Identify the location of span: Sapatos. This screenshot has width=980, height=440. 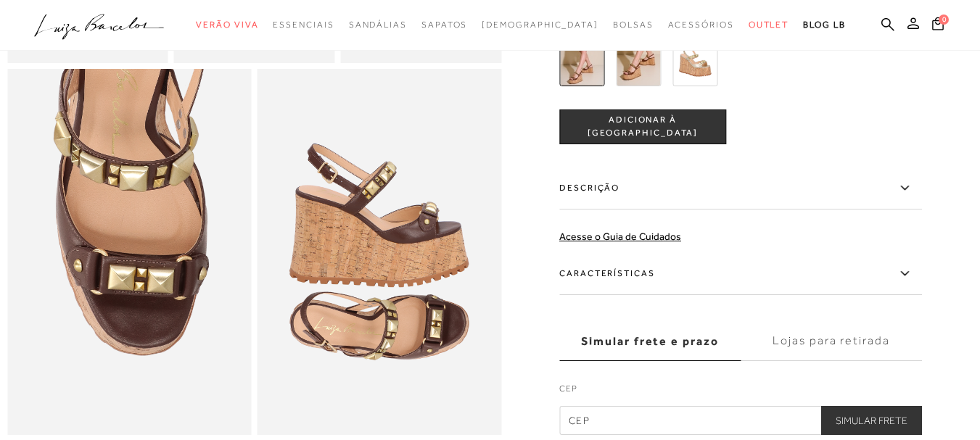
(444, 25).